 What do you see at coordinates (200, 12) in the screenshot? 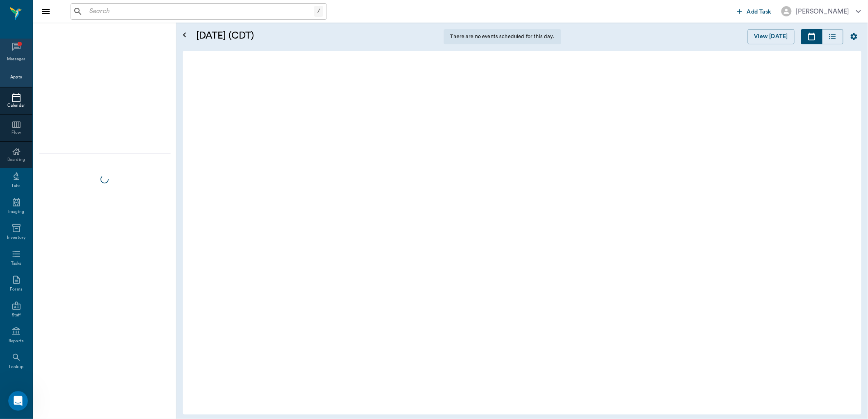
I see `input: Search` at bounding box center [200, 12].